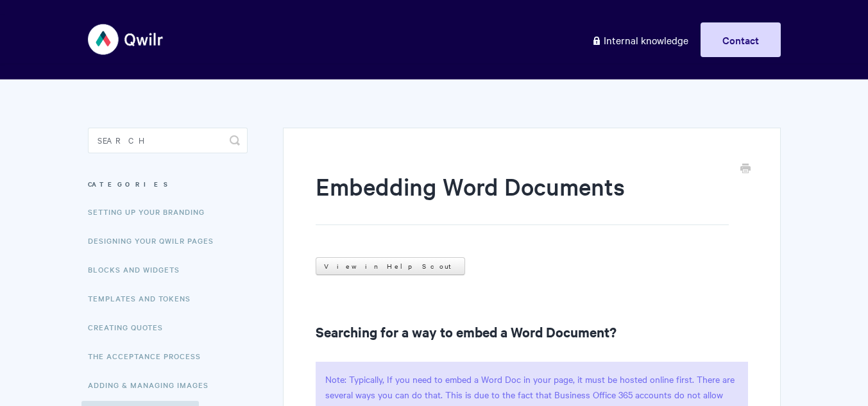  What do you see at coordinates (522, 198) in the screenshot?
I see `h1: Embedding Word Documents` at bounding box center [522, 198].